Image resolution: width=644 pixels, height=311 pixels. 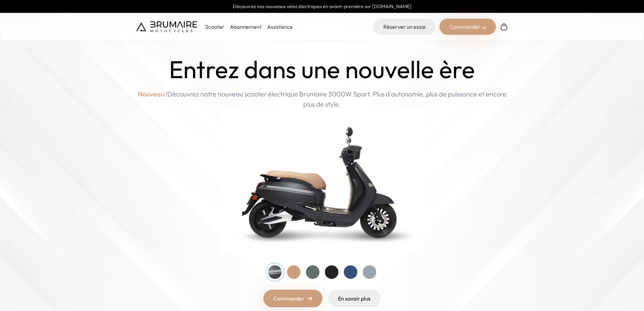 I want to click on img: Brumaire Motocycles, so click(x=167, y=27).